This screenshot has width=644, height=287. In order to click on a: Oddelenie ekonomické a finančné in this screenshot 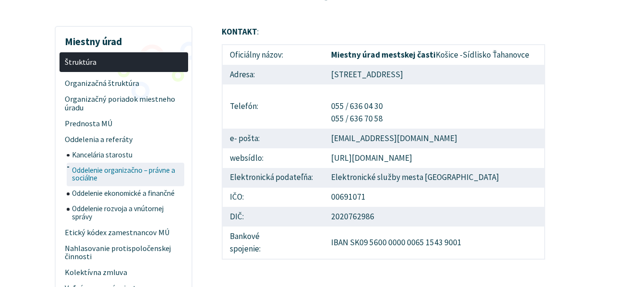, I will do `click(127, 194)`.